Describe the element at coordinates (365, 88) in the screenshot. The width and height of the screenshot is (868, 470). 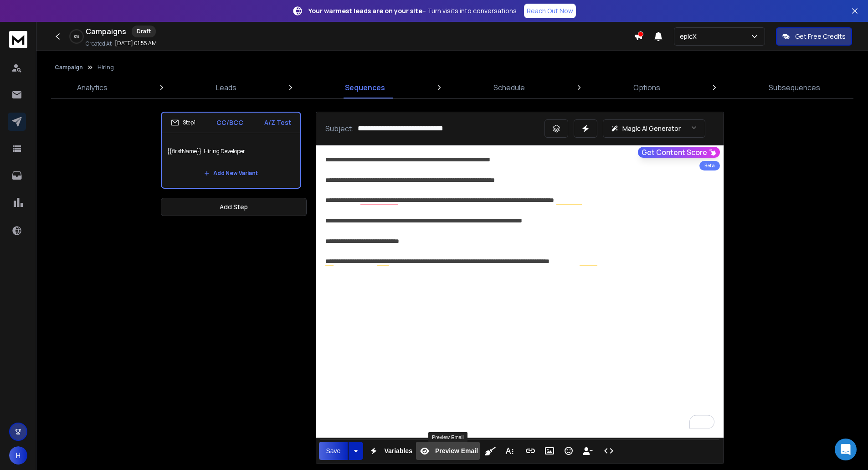
I see `p: Sequences` at that location.